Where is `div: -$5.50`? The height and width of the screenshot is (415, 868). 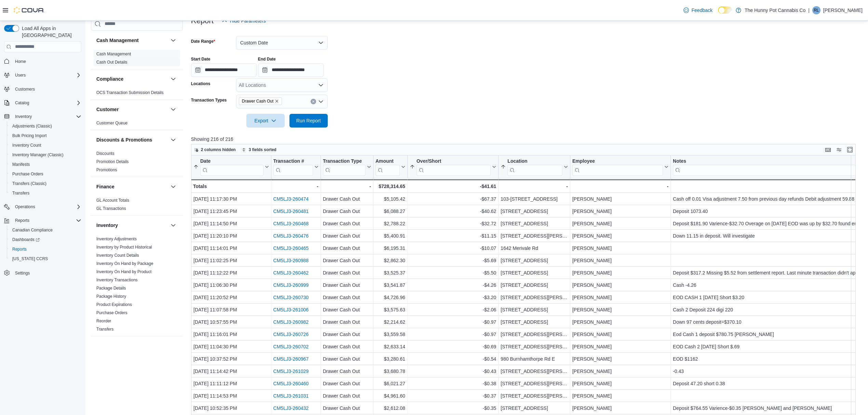 div: -$5.50 is located at coordinates (453, 273).